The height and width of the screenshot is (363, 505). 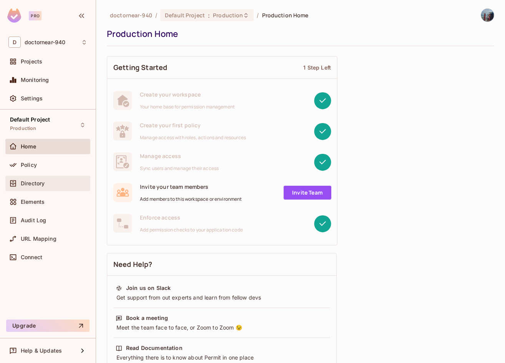 What do you see at coordinates (147, 318) in the screenshot?
I see `div: Book a meeting` at bounding box center [147, 318].